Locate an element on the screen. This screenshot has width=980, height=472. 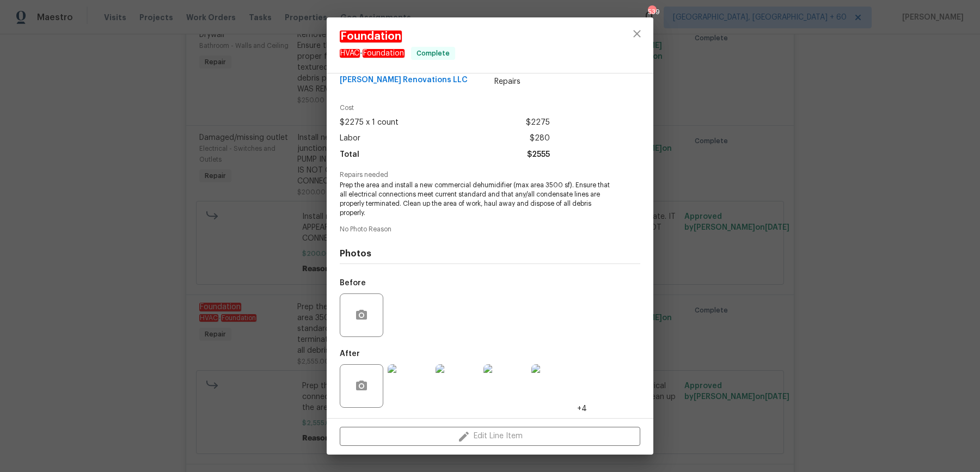
span: Repairs needed is located at coordinates (490, 174).